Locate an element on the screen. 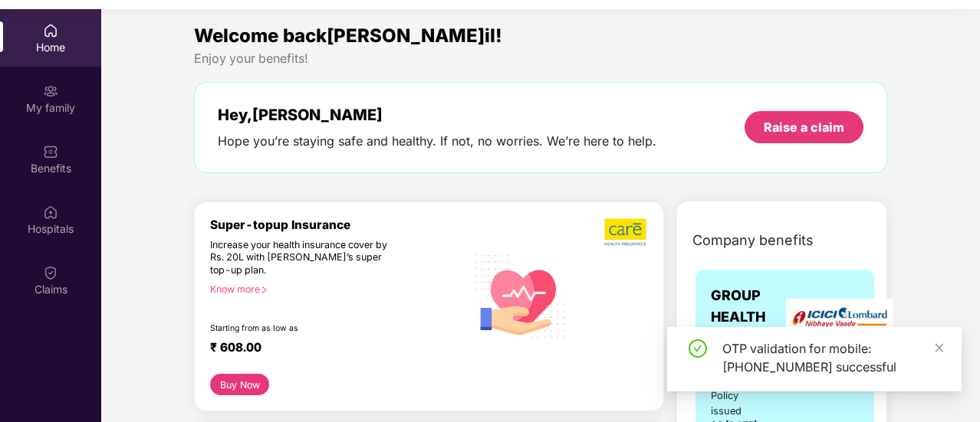 The height and width of the screenshot is (422, 980). div: Starting from as low as is located at coordinates (305, 329).